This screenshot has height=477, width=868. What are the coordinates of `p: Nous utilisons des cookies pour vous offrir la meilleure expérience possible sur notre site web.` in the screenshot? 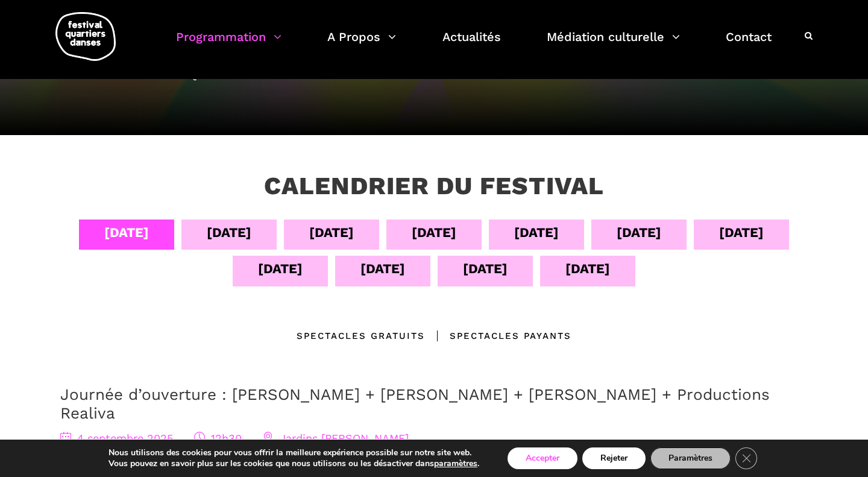 It's located at (293, 453).